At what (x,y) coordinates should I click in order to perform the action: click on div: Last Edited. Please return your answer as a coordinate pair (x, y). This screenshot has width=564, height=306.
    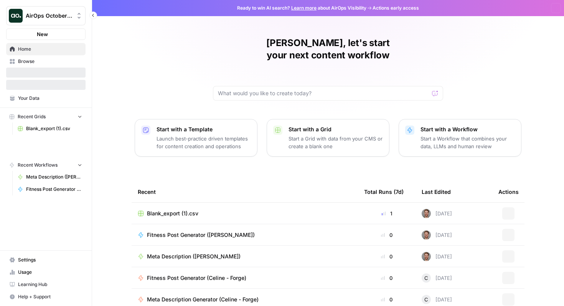
    Looking at the image, I should click on (436, 191).